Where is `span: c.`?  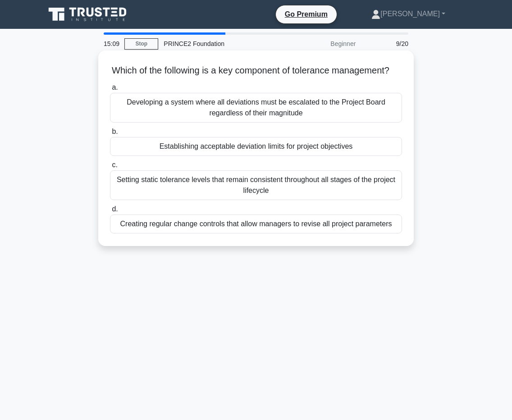
span: c. is located at coordinates (115, 164).